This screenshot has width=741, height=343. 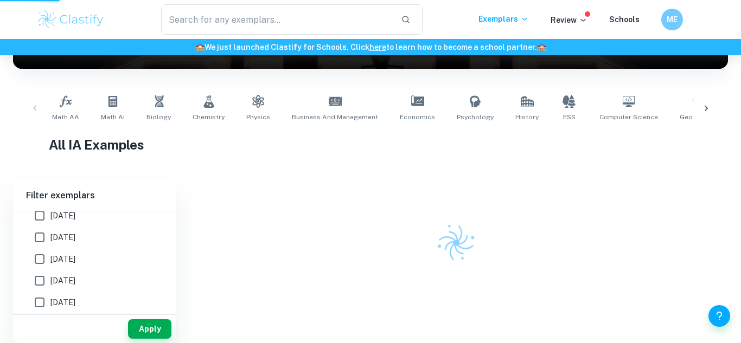 I want to click on h6: We just launched Clastify for Schools. Click to learn how to become a school partner., so click(x=371, y=47).